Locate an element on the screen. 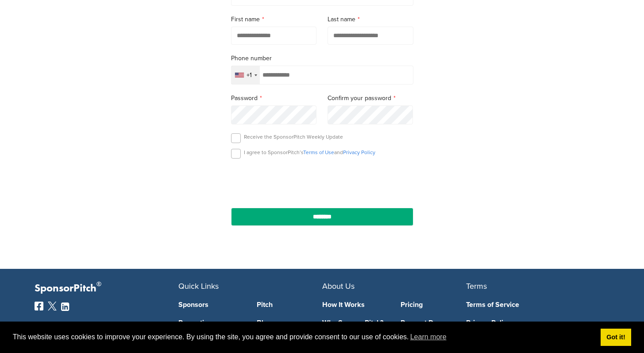  img: Facebook is located at coordinates (39, 306).